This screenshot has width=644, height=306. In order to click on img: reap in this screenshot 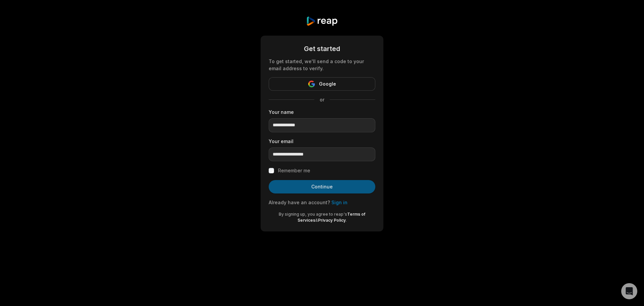, I will do `click(322, 21)`.